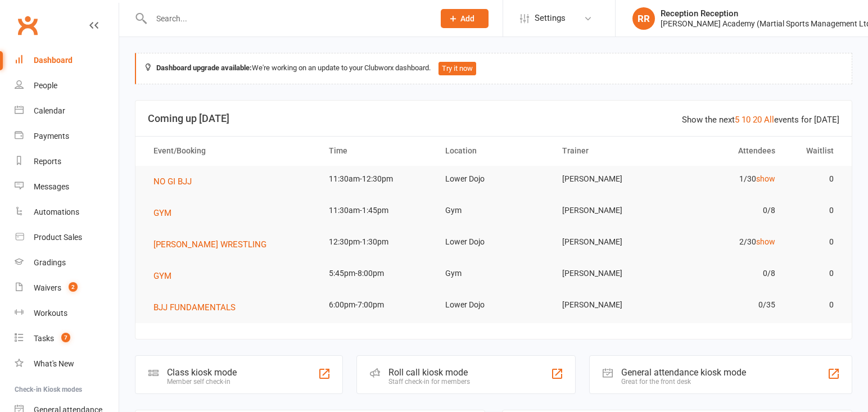 This screenshot has width=868, height=412. Describe the element at coordinates (66, 288) in the screenshot. I see `a: Waivers 2` at that location.